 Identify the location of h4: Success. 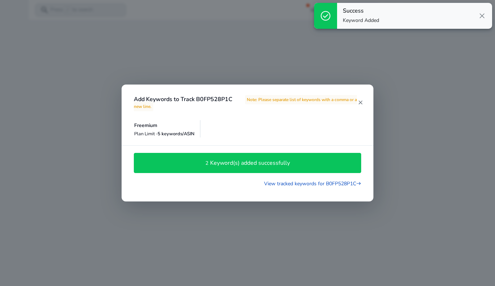
(361, 11).